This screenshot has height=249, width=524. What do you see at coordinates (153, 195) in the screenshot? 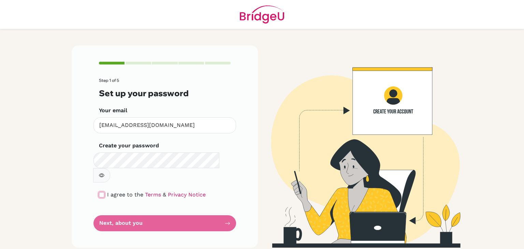
I see `a: Terms` at bounding box center [153, 195].